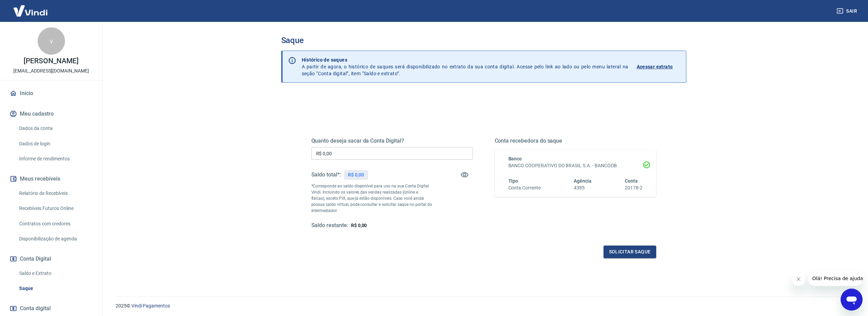 The width and height of the screenshot is (868, 316). What do you see at coordinates (359, 225) in the screenshot?
I see `span: R$ 0,00` at bounding box center [359, 225].